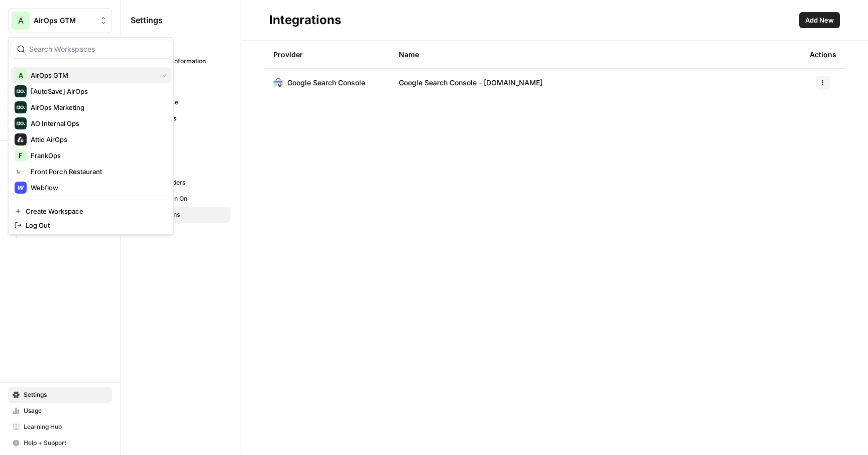 This screenshot has height=455, width=868. Describe the element at coordinates (181, 150) in the screenshot. I see `a: Team` at that location.